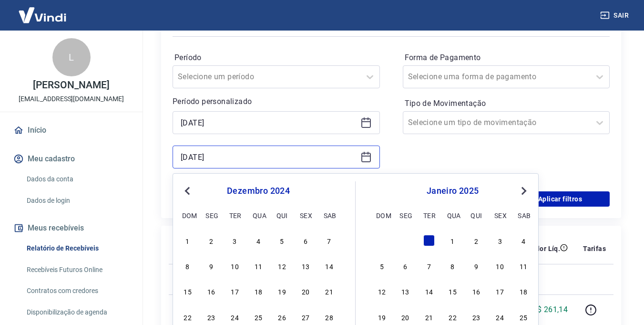 The image size is (644, 325). Describe the element at coordinates (187, 191) in the screenshot. I see `button: Previous Month` at that location.